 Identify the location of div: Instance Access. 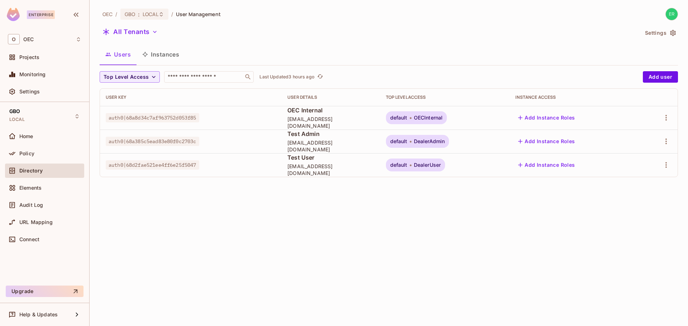
(573, 97).